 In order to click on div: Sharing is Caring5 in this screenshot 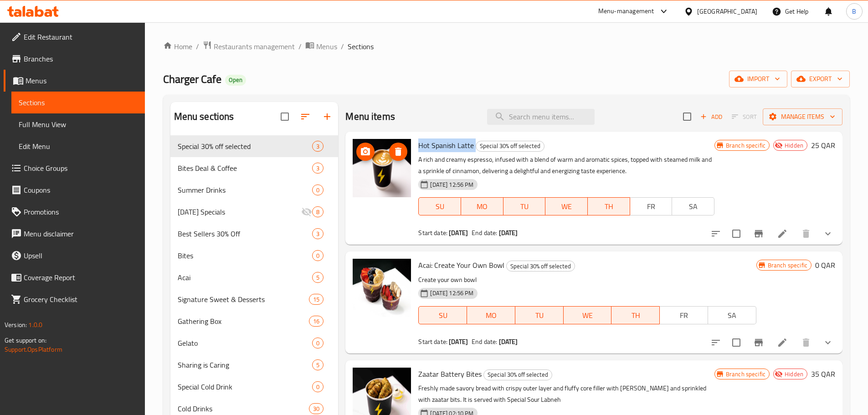, I will do `click(254, 365)`.